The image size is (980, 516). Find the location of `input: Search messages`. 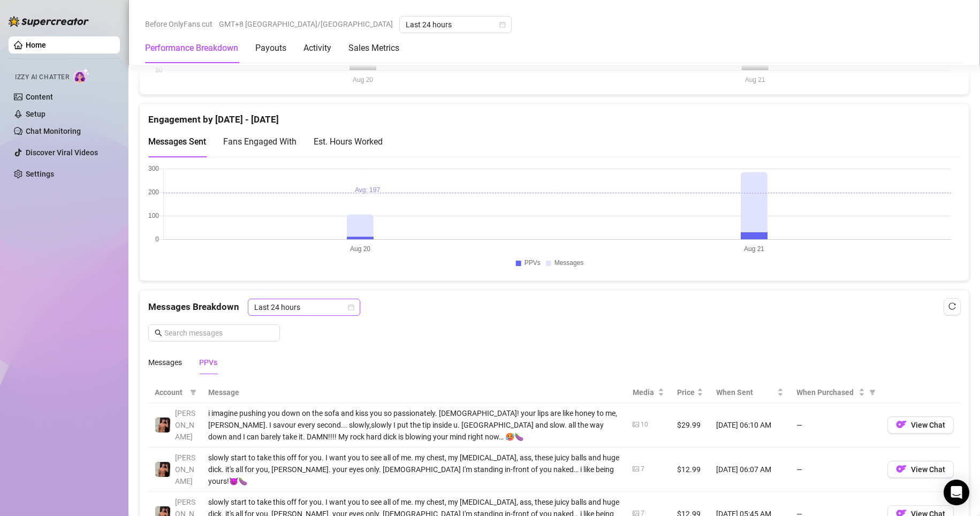

input: Search messages is located at coordinates (219, 333).